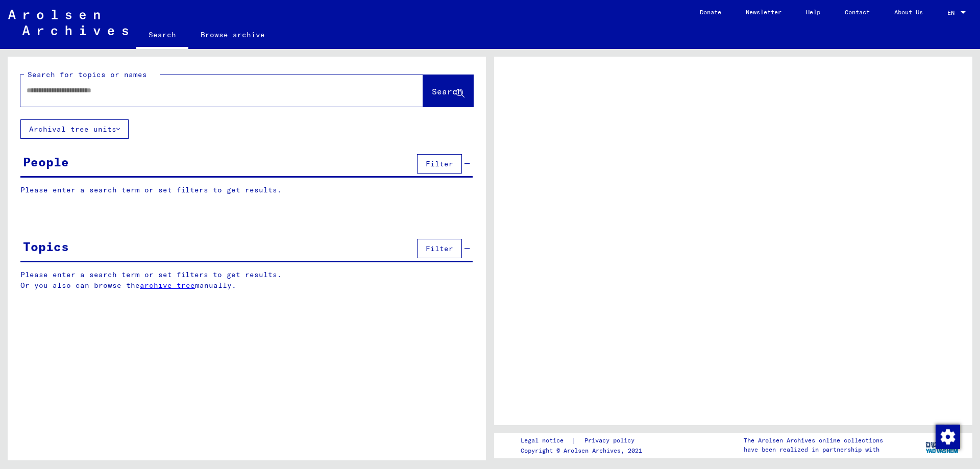 The image size is (980, 469). Describe the element at coordinates (87, 74) in the screenshot. I see `mat-label: Search for topics or names` at that location.